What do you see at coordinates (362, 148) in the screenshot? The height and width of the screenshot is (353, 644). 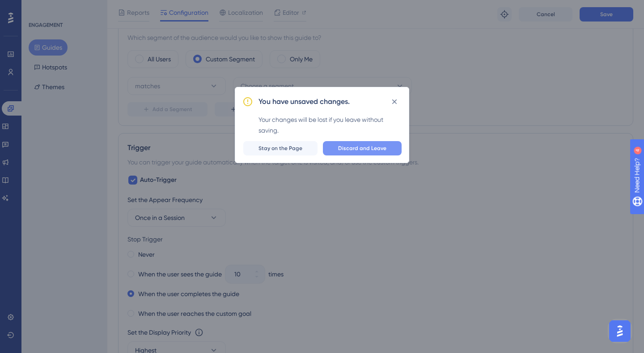 I see `span: Discard and Leave` at bounding box center [362, 148].